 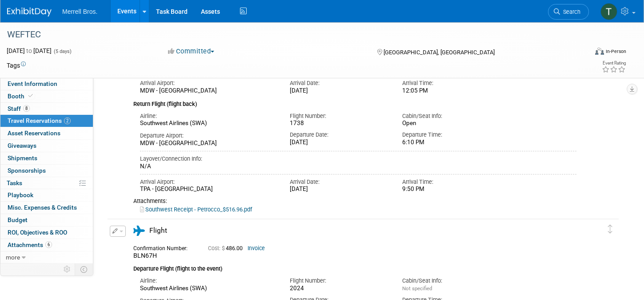 What do you see at coordinates (47, 257) in the screenshot?
I see `a: more` at bounding box center [47, 257].